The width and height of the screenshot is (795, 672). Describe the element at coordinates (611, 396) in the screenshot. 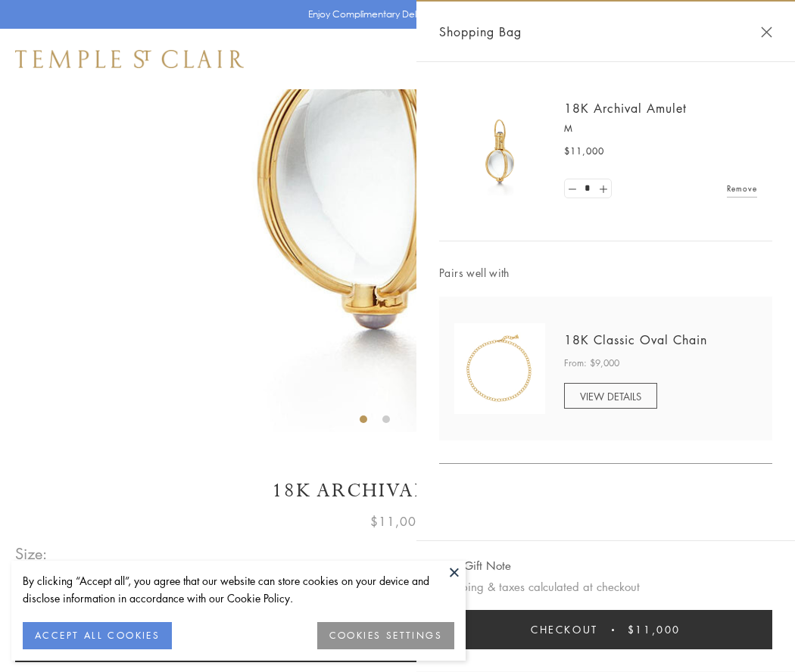

I see `span: VIEW DETAILS` at that location.